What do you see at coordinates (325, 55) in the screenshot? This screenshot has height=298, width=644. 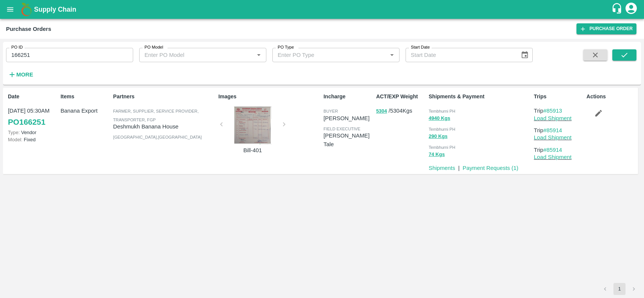 I see `input: Enter PO Type` at bounding box center [325, 55].